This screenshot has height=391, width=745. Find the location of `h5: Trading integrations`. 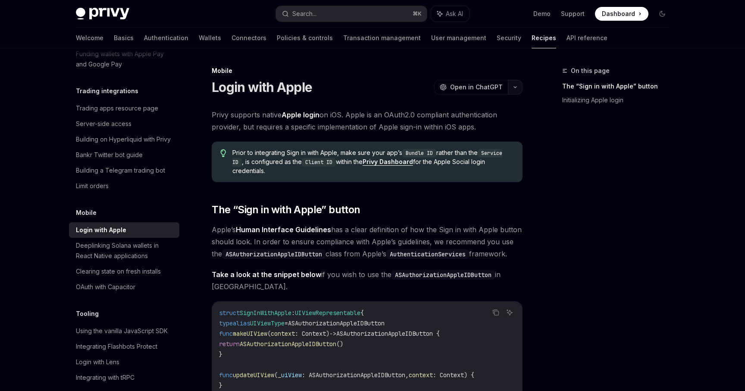

h5: Trading integrations is located at coordinates (107, 91).